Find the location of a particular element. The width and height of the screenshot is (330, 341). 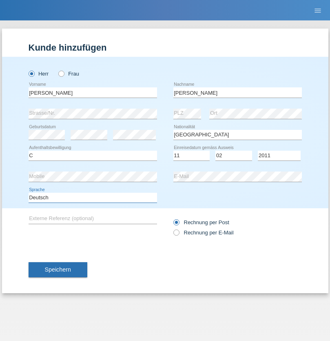

input: Frau is located at coordinates (61, 73).